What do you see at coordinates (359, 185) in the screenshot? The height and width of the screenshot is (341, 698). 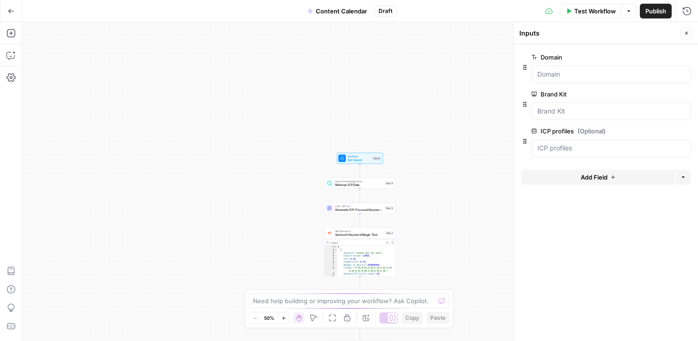 I see `span: Retrieve ICP Data` at bounding box center [359, 185].